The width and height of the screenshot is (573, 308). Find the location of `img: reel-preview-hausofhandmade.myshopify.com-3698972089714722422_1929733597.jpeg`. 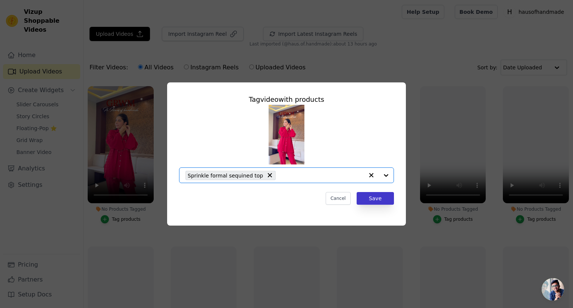

img: reel-preview-hausofhandmade.myshopify.com-3698972089714722422_1929733597.jpeg is located at coordinates (286, 135).